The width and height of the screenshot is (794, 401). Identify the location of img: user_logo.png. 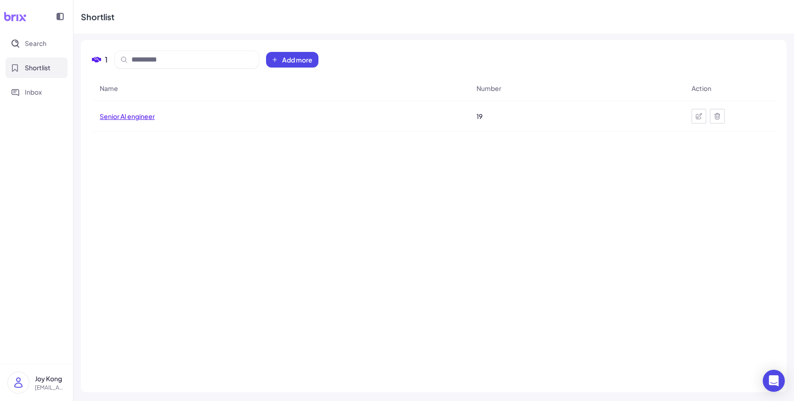
(18, 383).